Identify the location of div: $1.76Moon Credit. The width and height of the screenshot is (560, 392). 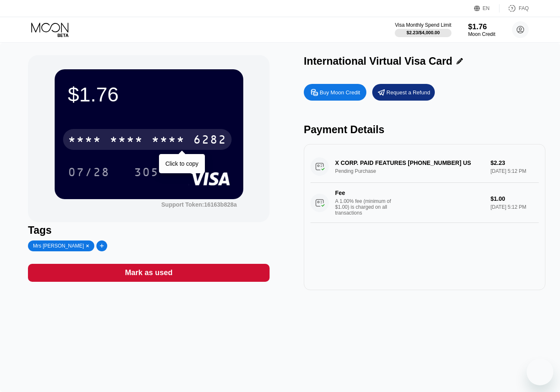
(481, 30).